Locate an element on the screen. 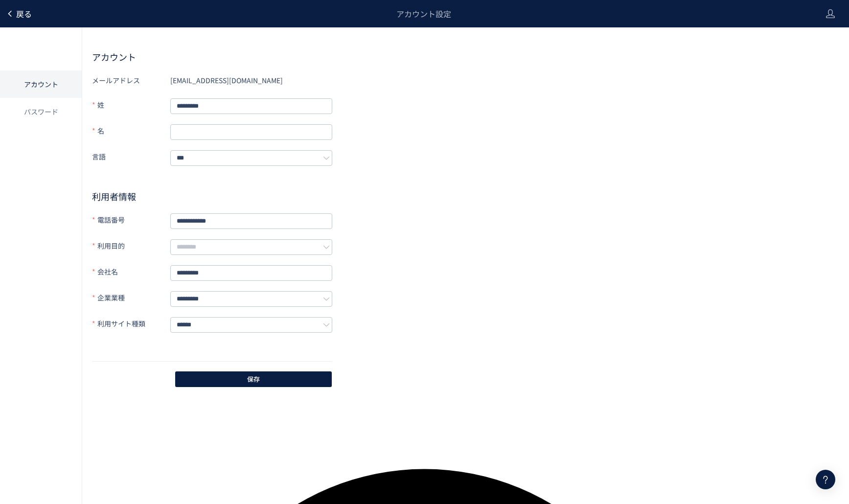 The image size is (849, 504). label: 名 is located at coordinates (131, 131).